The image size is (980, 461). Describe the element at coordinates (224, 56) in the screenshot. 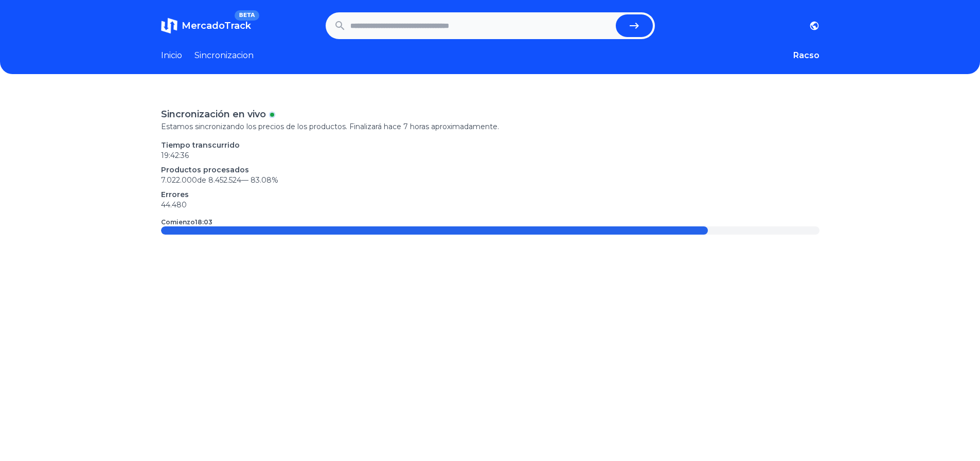

I see `a: Sincronizacion` at that location.